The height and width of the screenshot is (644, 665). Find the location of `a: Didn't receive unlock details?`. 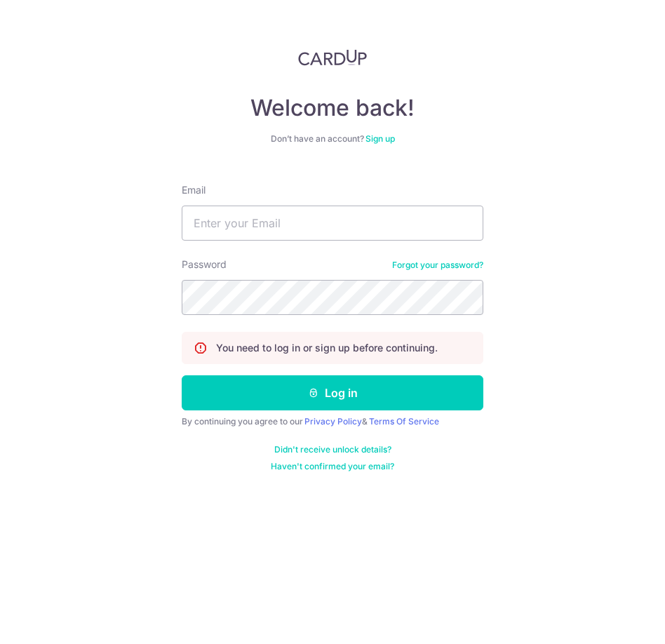

a: Didn't receive unlock details? is located at coordinates (332, 450).